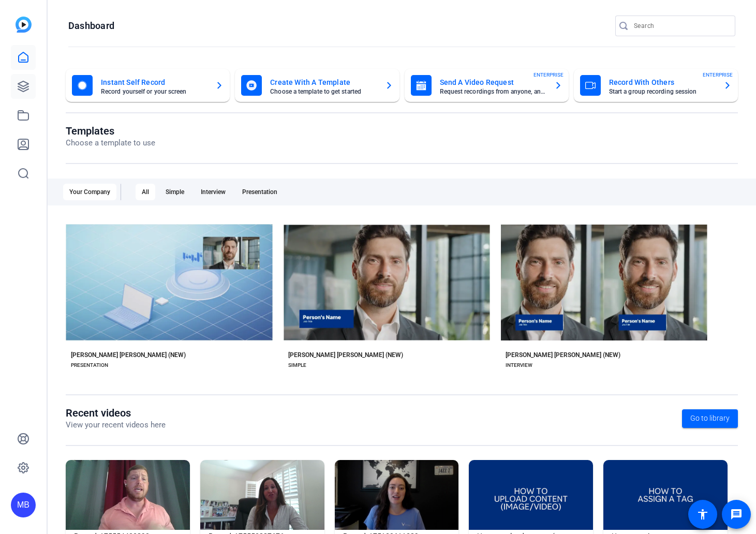 The width and height of the screenshot is (756, 534). I want to click on mat-card-subtitle: Record yourself or your screen, so click(154, 92).